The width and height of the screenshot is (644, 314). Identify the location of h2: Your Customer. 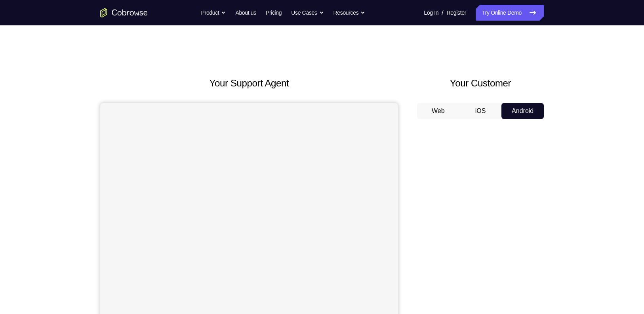
(480, 83).